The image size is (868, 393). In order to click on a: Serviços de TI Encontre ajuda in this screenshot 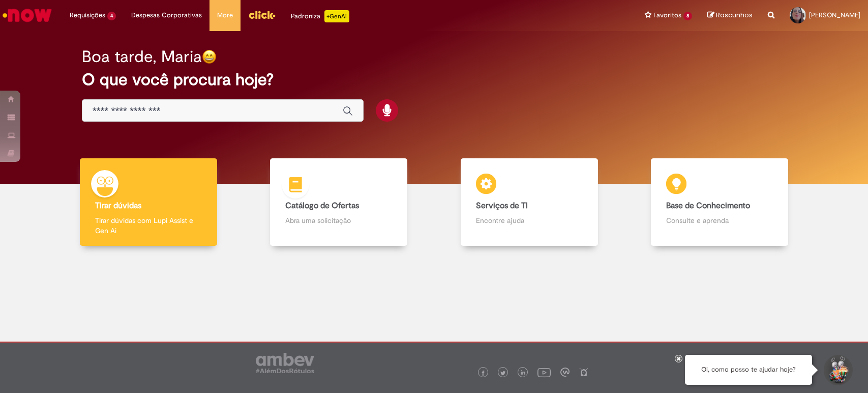, I will do `click(530, 202)`.